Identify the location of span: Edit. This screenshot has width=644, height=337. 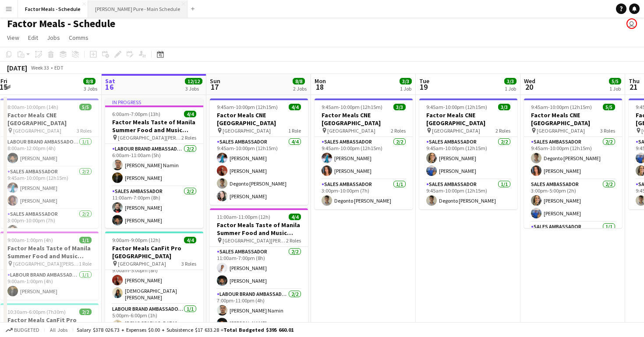
(33, 38).